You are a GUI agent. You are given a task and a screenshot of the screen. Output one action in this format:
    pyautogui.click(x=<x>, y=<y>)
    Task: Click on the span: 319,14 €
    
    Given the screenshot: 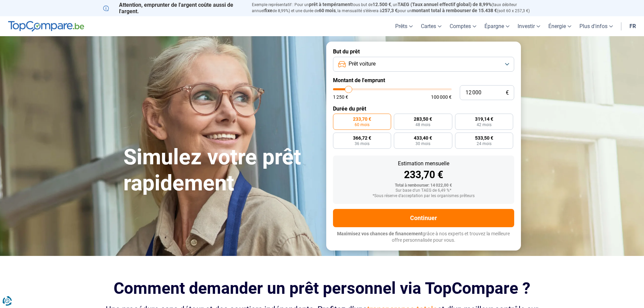 What is the action you would take?
    pyautogui.click(x=484, y=119)
    